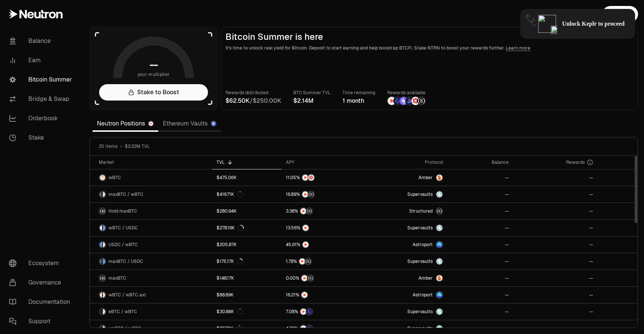  What do you see at coordinates (230, 228) in the screenshot?
I see `div: $278.19K` at bounding box center [230, 228].